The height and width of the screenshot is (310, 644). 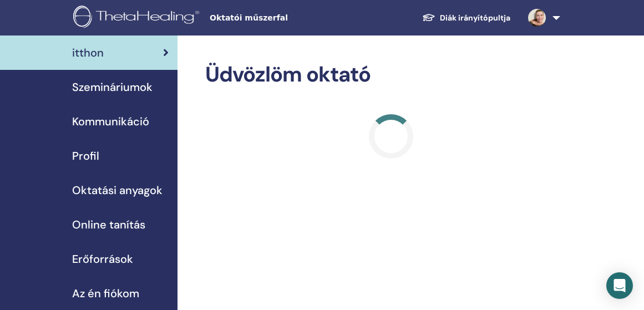 I want to click on span: Kommunikáció, so click(x=110, y=121).